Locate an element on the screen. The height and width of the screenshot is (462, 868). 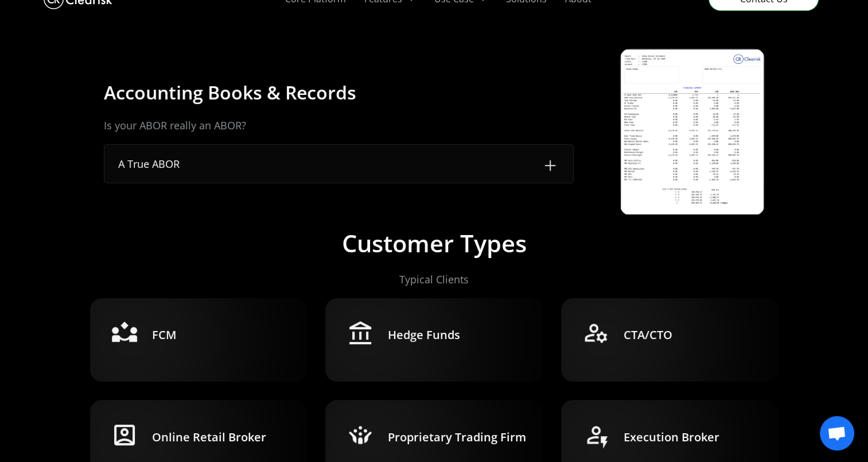
div: A True ABOR is located at coordinates (148, 163).